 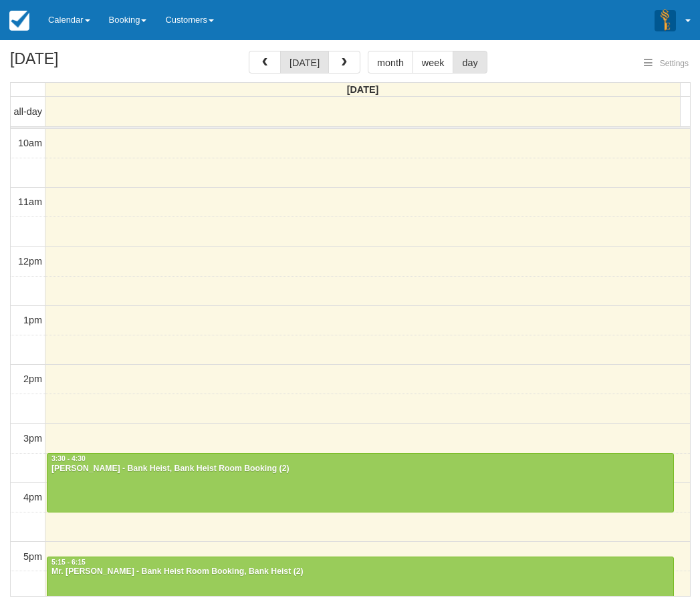 What do you see at coordinates (666, 20) in the screenshot?
I see `img: A3` at bounding box center [666, 20].